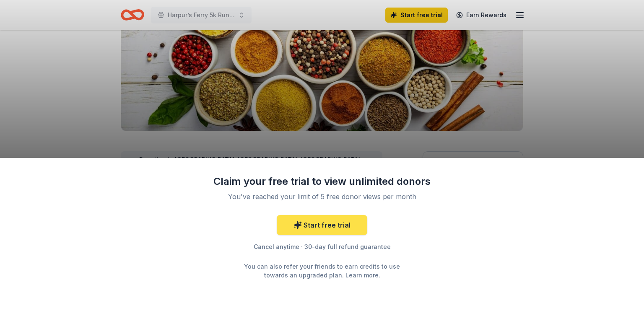 This screenshot has height=316, width=644. What do you see at coordinates (322, 181) in the screenshot?
I see `div: Claim your free trial to view unlimited donors` at bounding box center [322, 181].